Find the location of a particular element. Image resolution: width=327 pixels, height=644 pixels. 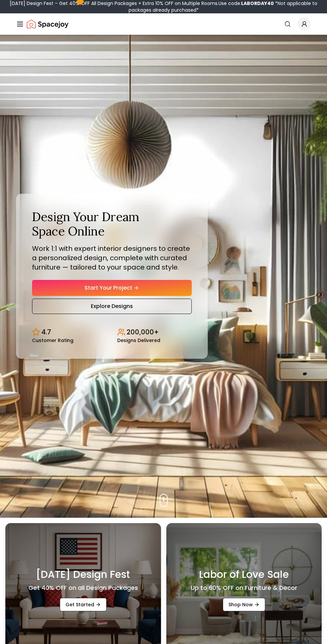

h3: Labor of Love Sale is located at coordinates (244, 574).